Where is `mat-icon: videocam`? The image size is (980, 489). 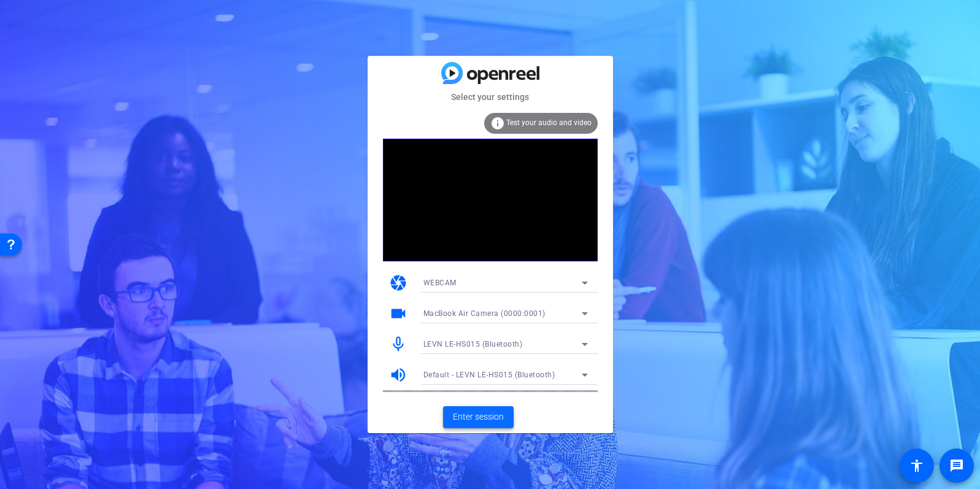 mat-icon: videocam is located at coordinates (398, 314).